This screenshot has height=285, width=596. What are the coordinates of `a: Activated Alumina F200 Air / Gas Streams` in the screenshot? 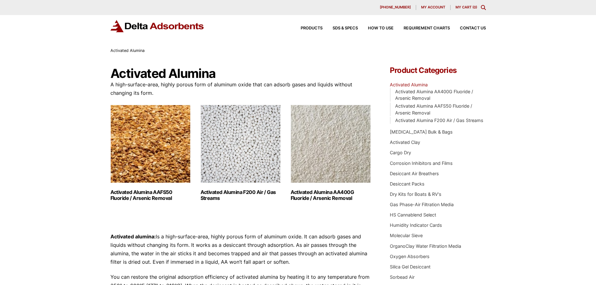 It's located at (440, 120).